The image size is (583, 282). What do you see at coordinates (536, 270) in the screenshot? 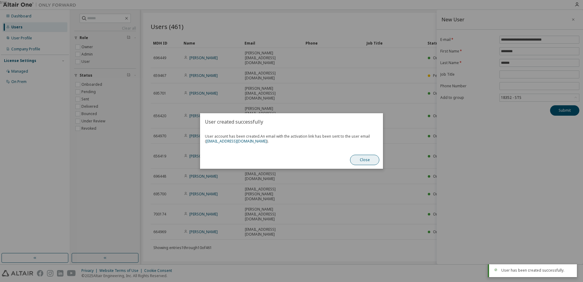
I see `div: User has been created successfully.` at bounding box center [536, 270].